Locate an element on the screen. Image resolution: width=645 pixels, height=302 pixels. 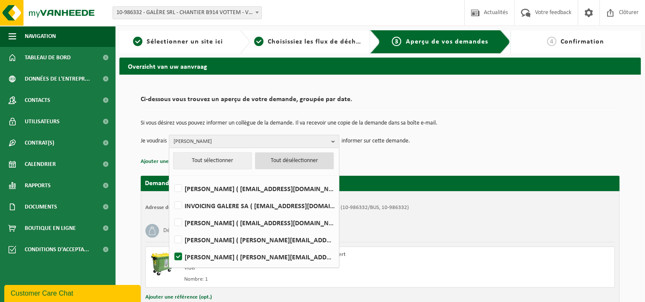
span: 10-986332 - GALÈRE SRL - CHANTIER B914 VOTTEM - VOTTEM is located at coordinates (187, 13).